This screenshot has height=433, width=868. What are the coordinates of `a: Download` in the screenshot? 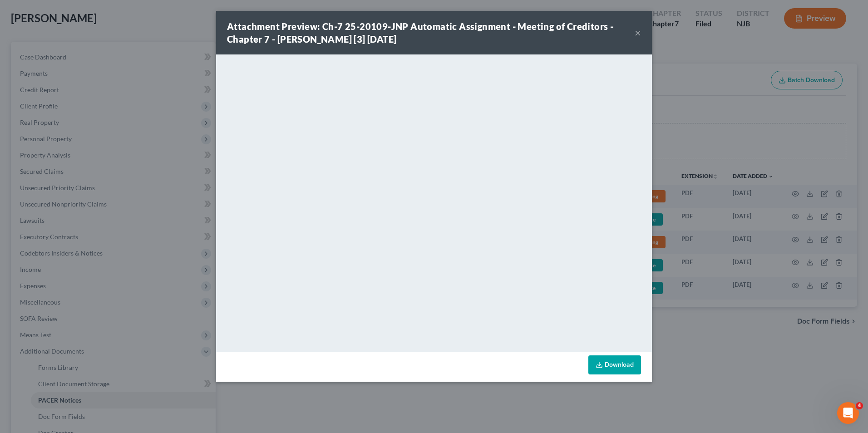 It's located at (615, 365).